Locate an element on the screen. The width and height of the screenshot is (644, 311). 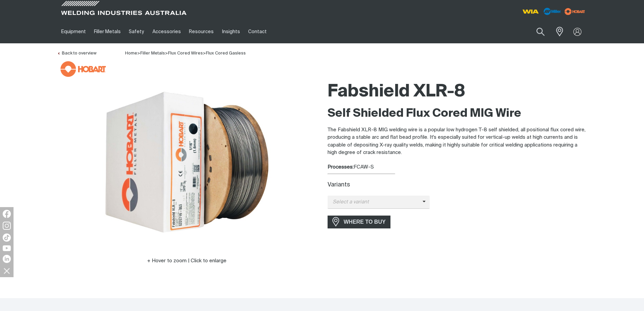
a: Equipment is located at coordinates (74, 31).